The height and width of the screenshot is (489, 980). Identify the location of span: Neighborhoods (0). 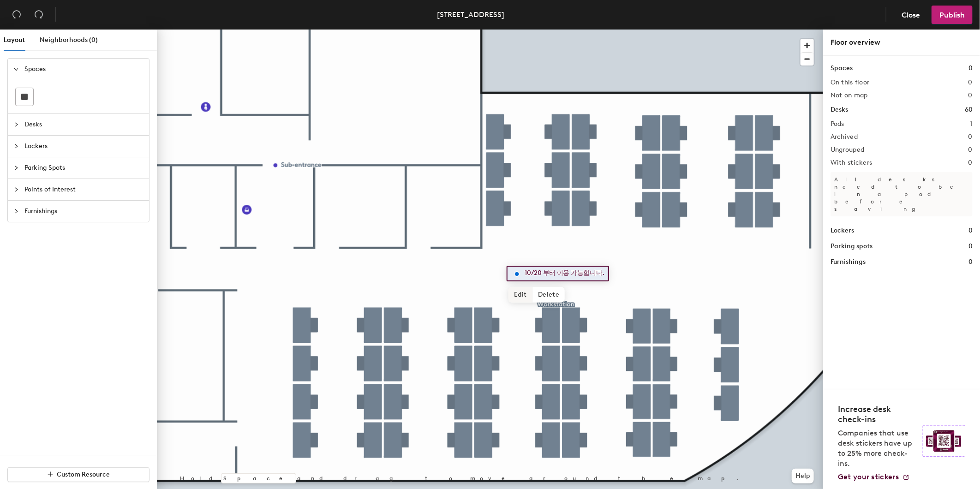
(69, 40).